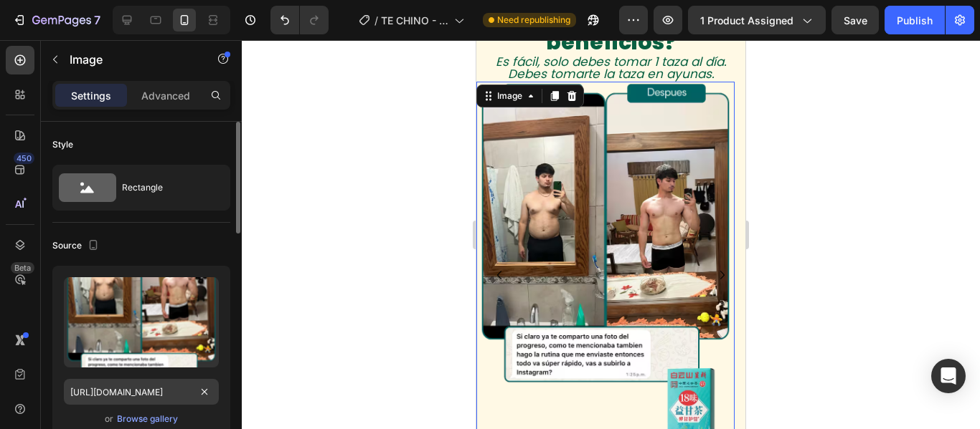  I want to click on p: Settings, so click(91, 95).